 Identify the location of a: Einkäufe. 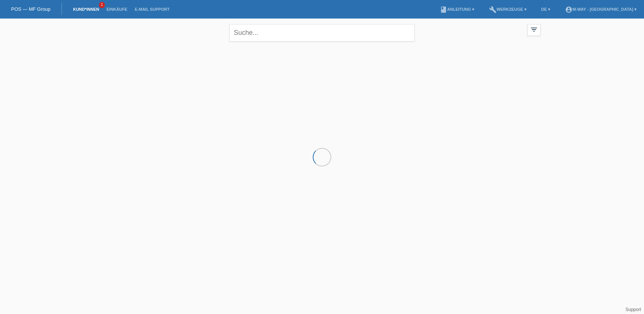
(117, 9).